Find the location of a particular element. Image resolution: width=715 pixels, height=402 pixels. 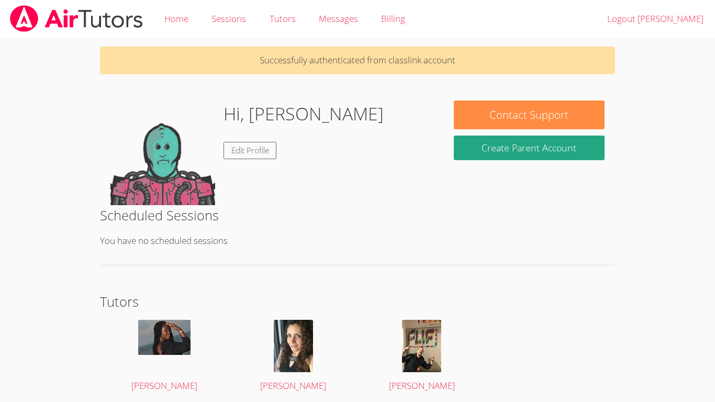

button: Create Parent Account is located at coordinates (529, 148).